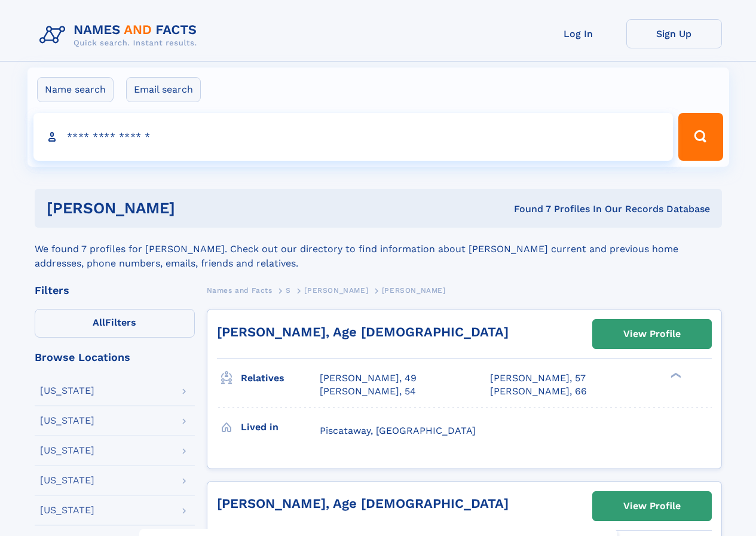 The image size is (756, 536). What do you see at coordinates (288, 290) in the screenshot?
I see `a: S` at bounding box center [288, 290].